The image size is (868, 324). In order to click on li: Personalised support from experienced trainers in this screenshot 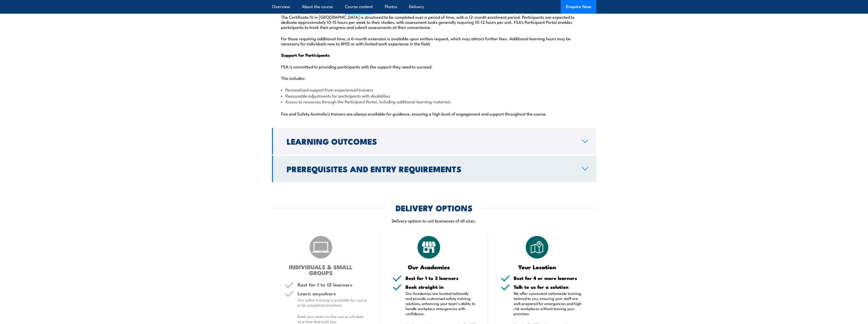, I will do `click(434, 90)`.